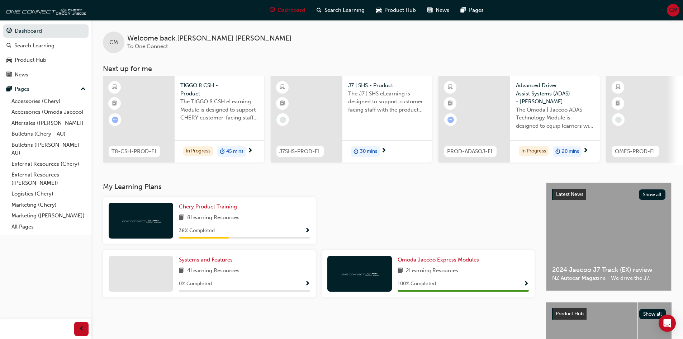 This screenshot has width=683, height=339. What do you see at coordinates (416, 283) in the screenshot?
I see `span: 100 % Completed` at bounding box center [416, 283].